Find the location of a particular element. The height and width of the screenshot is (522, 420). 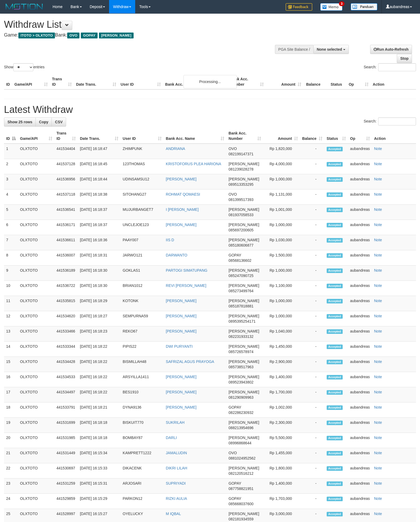

div: Processing... is located at coordinates (210, 81).